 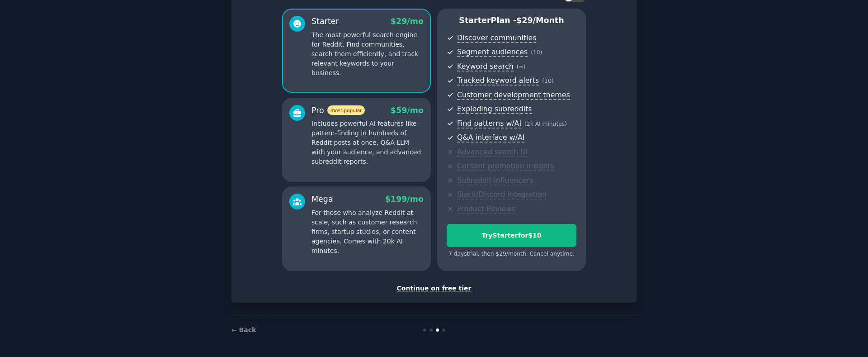 What do you see at coordinates (494, 109) in the screenshot?
I see `span: Exploding subreddits` at bounding box center [494, 109].